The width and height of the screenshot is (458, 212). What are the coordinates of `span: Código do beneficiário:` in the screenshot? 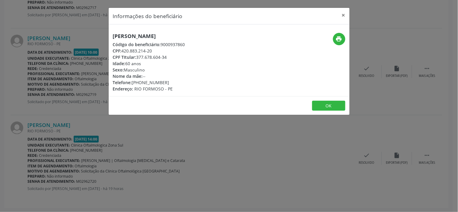 It's located at (137, 44).